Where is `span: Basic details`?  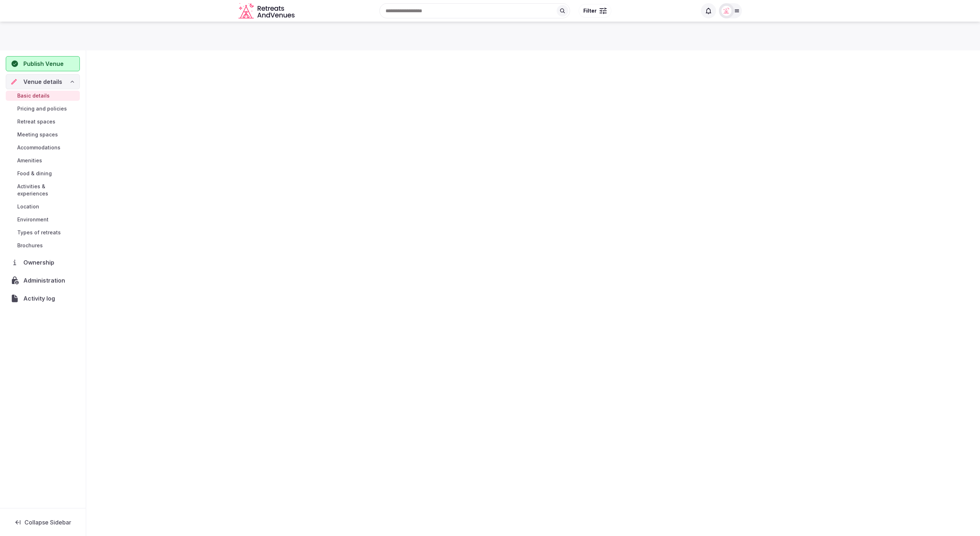 span: Basic details is located at coordinates (33, 96).